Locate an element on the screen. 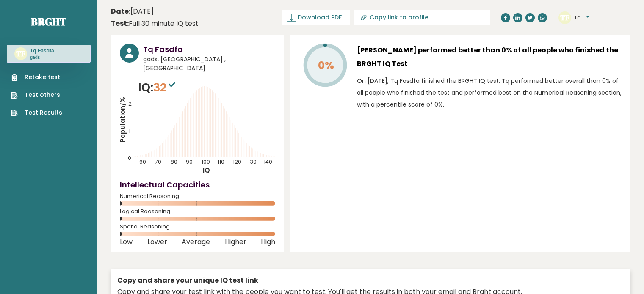 This screenshot has height=294, width=644. span: Lower is located at coordinates (157, 242).